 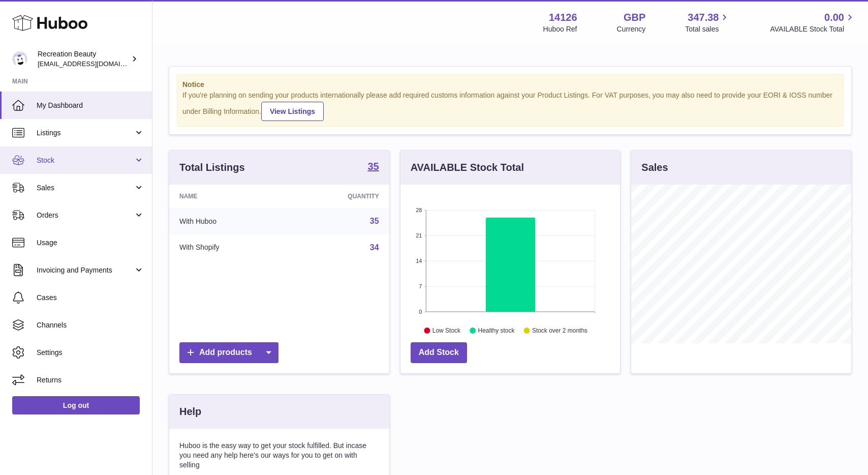 What do you see at coordinates (655, 168) in the screenshot?
I see `h3: Sales` at bounding box center [655, 168].